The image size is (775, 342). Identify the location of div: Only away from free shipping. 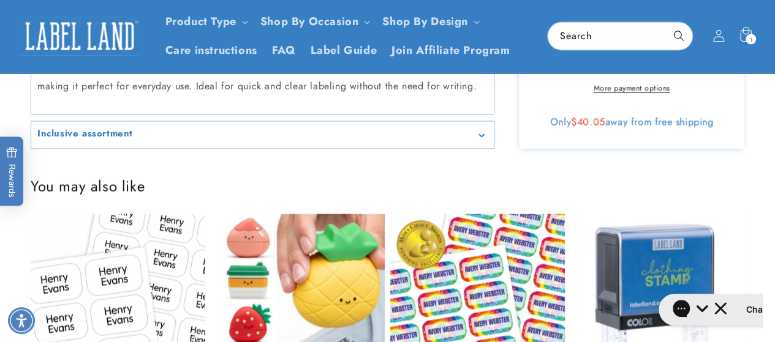
(631, 122).